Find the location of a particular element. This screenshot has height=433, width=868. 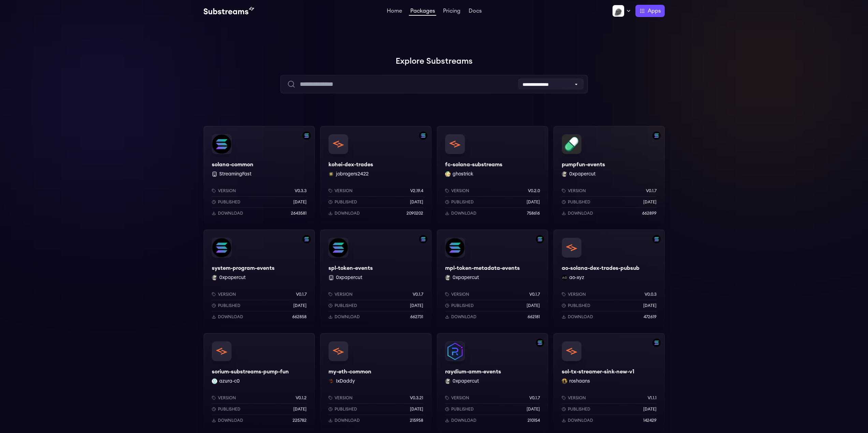

a: Filter by solana networkpumpfun-eventspumpfun-events0xpapercut 0xpapercutVersionv0.1.7Published[D... is located at coordinates (609, 175).